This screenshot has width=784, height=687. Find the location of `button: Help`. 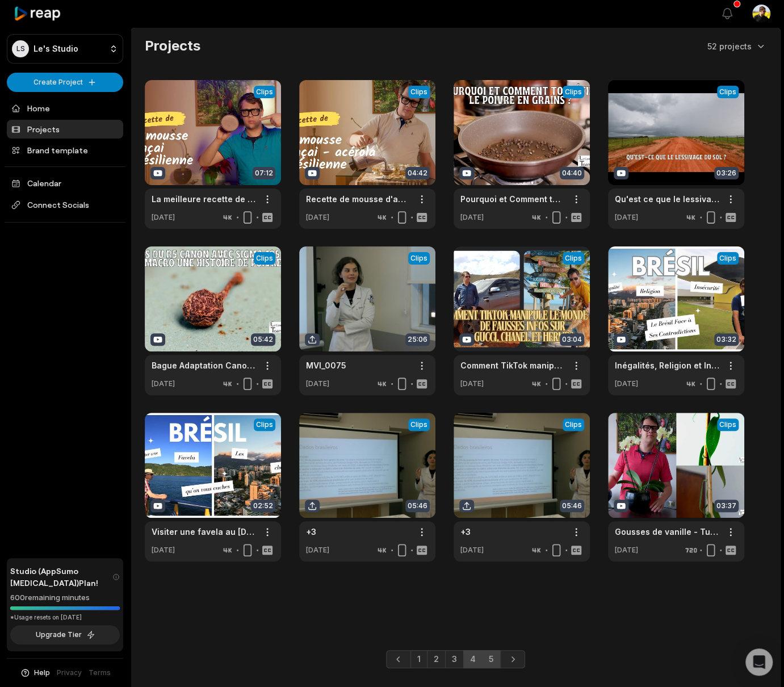

button: Help is located at coordinates (35, 673).